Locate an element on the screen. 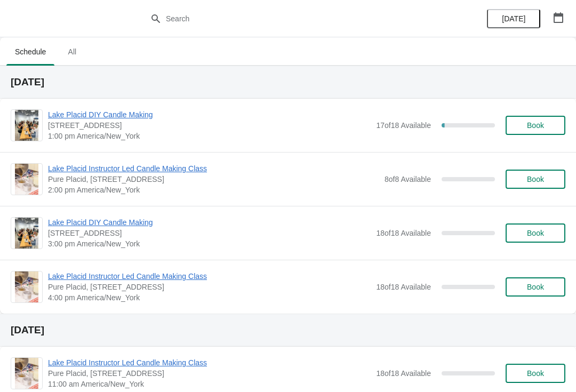  span: All is located at coordinates (72, 52).